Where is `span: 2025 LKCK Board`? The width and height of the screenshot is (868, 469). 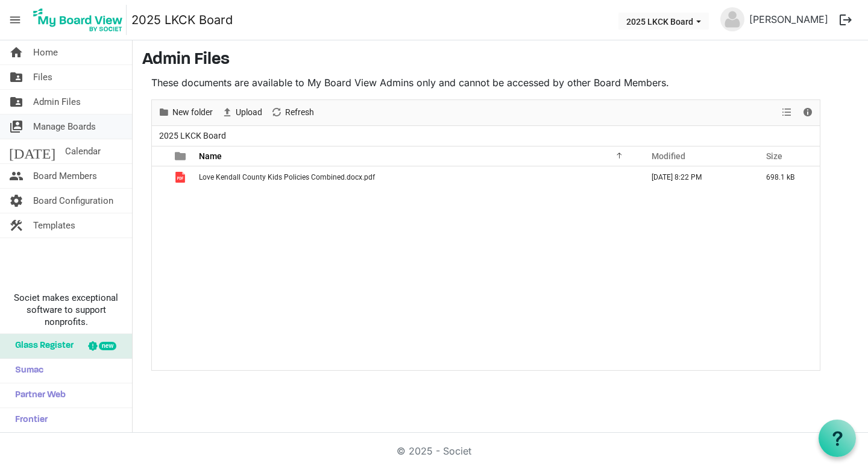
span: 2025 LKCK Board is located at coordinates (193, 136).